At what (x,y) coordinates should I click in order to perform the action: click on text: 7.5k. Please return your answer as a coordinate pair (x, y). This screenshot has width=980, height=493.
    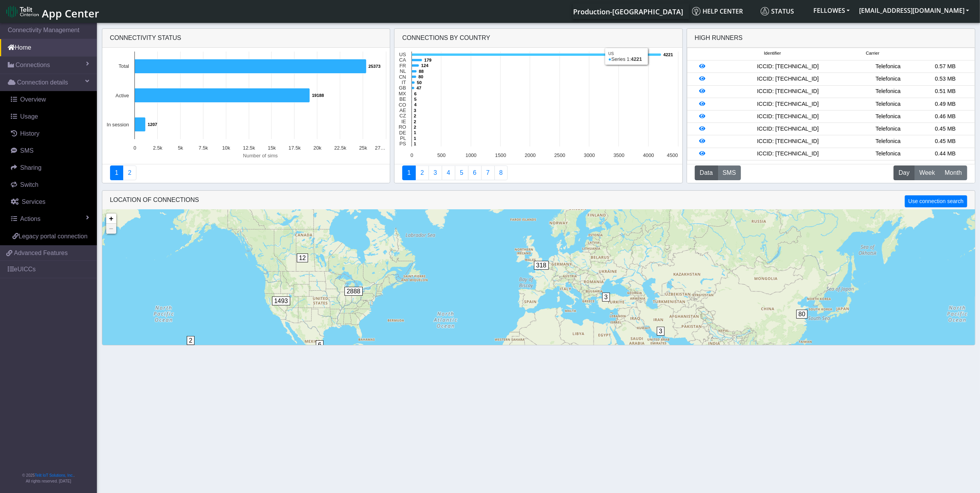
    Looking at the image, I should click on (203, 148).